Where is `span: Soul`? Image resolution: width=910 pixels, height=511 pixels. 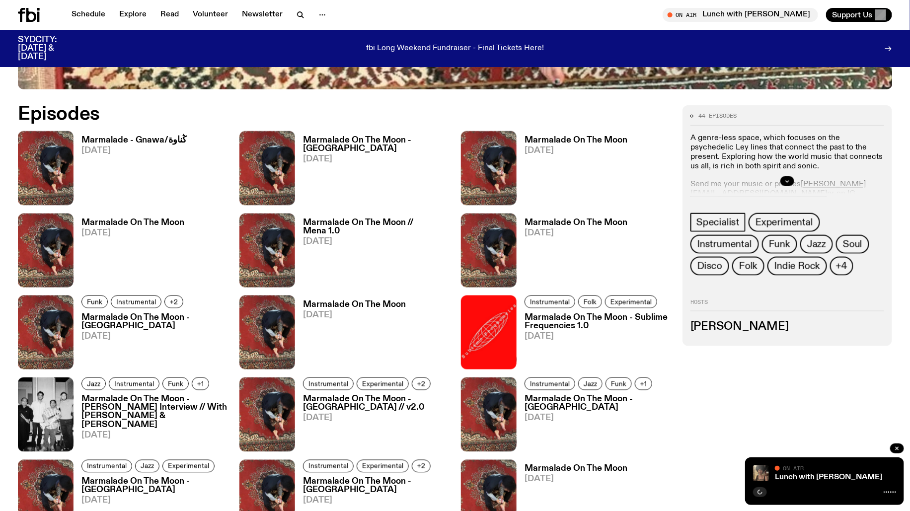 span: Soul is located at coordinates (852, 244).